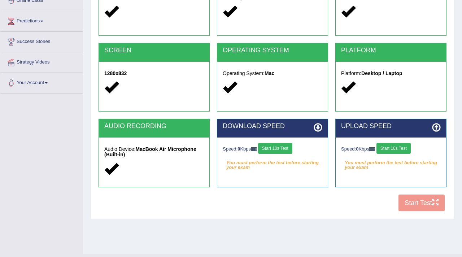 The width and height of the screenshot is (462, 257). What do you see at coordinates (391, 51) in the screenshot?
I see `h2: PLATFORM` at bounding box center [391, 51].